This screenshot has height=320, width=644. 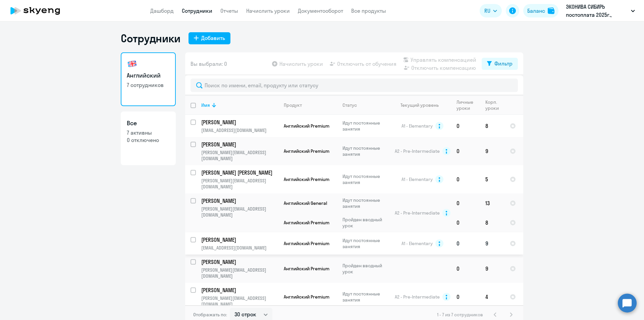 I want to click on td: 4, so click(x=492, y=297).